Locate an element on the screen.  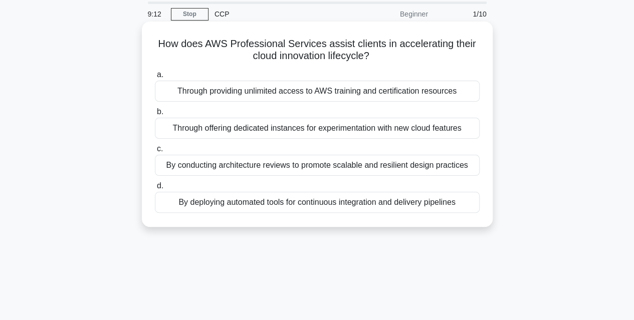
span: b. is located at coordinates (160, 111).